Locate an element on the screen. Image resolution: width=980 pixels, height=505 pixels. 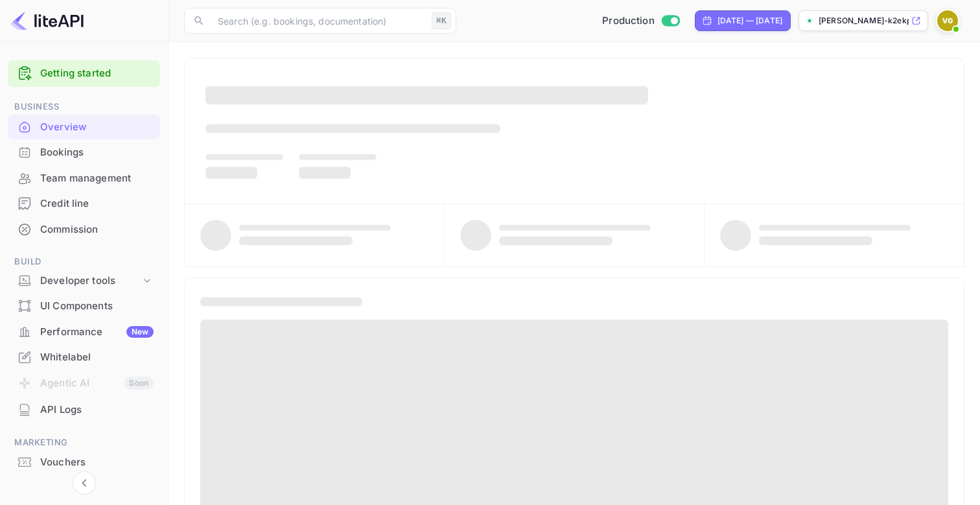
div: Click to change the date range period is located at coordinates (743, 21).